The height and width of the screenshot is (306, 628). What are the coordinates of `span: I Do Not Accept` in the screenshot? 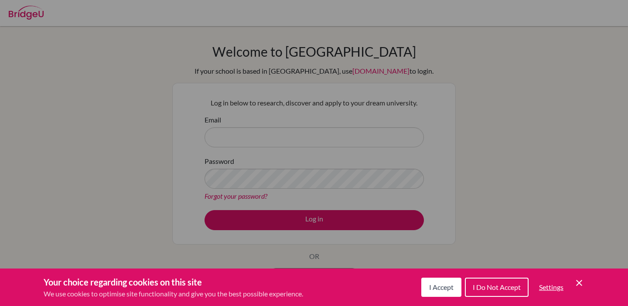 It's located at (497, 287).